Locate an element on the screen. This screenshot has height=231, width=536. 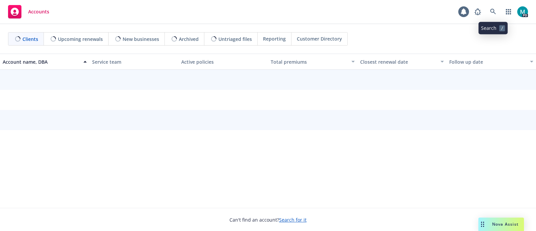
span: Clients is located at coordinates (30, 39).